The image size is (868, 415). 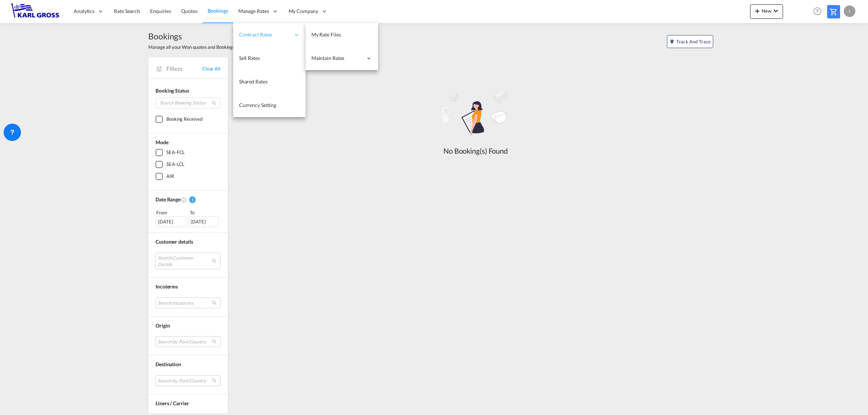 I want to click on div: Liners / Carrier, so click(x=188, y=403).